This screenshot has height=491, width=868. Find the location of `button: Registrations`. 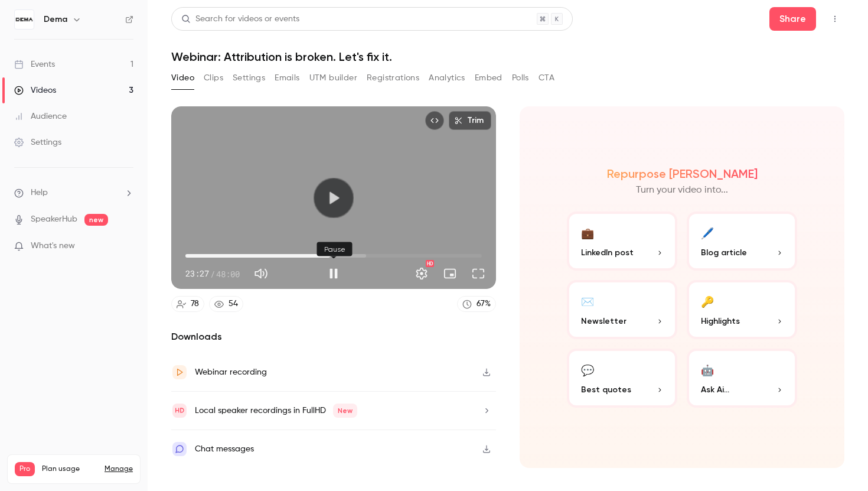

button: Registrations is located at coordinates (392, 78).